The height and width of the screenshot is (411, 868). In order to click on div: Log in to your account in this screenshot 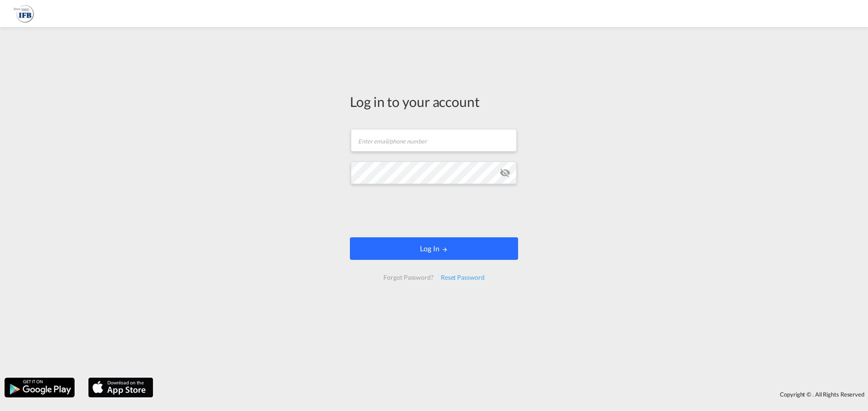, I will do `click(434, 102)`.